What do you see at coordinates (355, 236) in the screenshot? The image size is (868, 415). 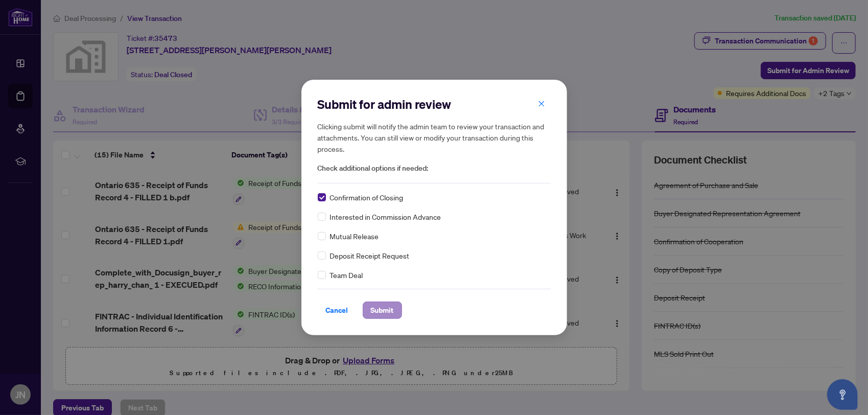 I see `span: Mutual Release` at bounding box center [355, 236].